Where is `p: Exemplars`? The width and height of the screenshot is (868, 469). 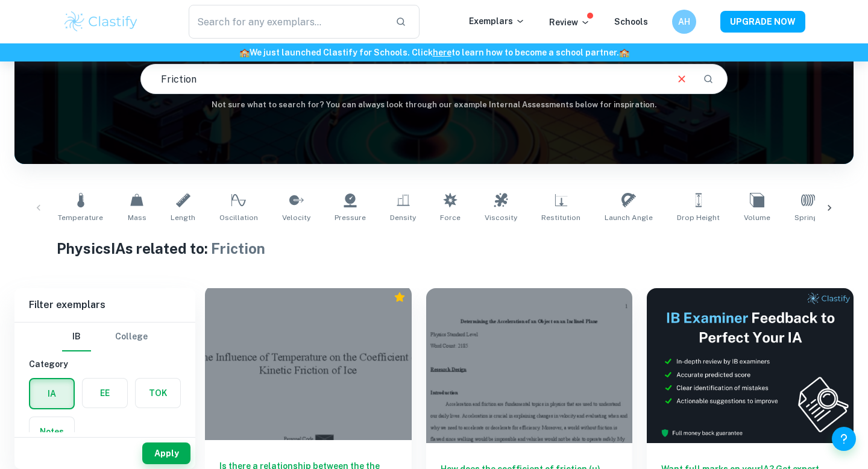 p: Exemplars is located at coordinates (497, 21).